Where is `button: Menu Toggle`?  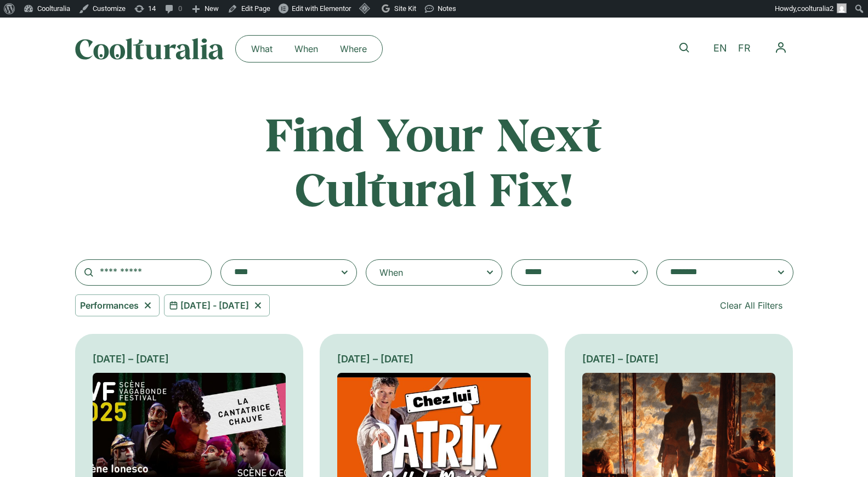 button: Menu Toggle is located at coordinates (780, 48).